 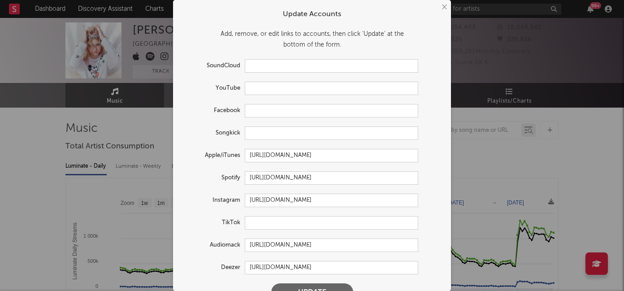 I want to click on label: SoundCloud, so click(x=214, y=66).